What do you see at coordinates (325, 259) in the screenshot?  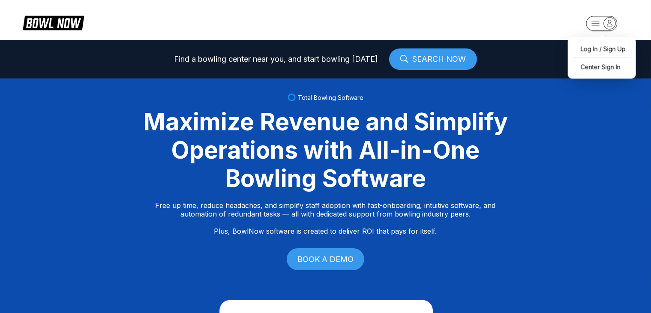 I see `a: BOOK A DEMO` at bounding box center [325, 259].